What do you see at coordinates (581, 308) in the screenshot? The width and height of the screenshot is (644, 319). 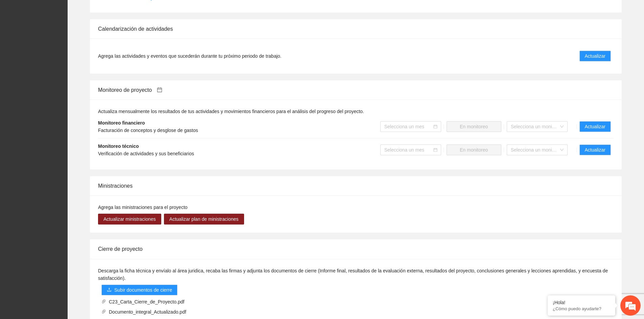 I see `p: ¿Cómo puedo ayudarte?` at bounding box center [581, 308].